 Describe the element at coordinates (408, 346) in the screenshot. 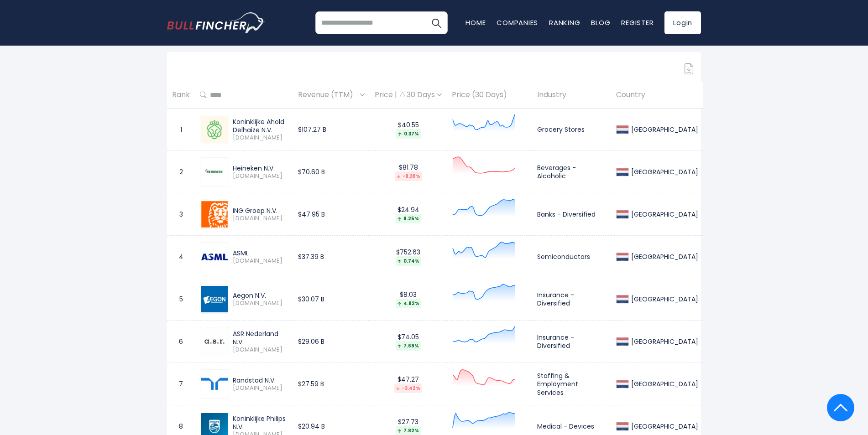

I see `div: 7.69%` at that location.